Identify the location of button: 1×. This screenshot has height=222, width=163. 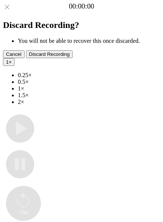
(9, 62).